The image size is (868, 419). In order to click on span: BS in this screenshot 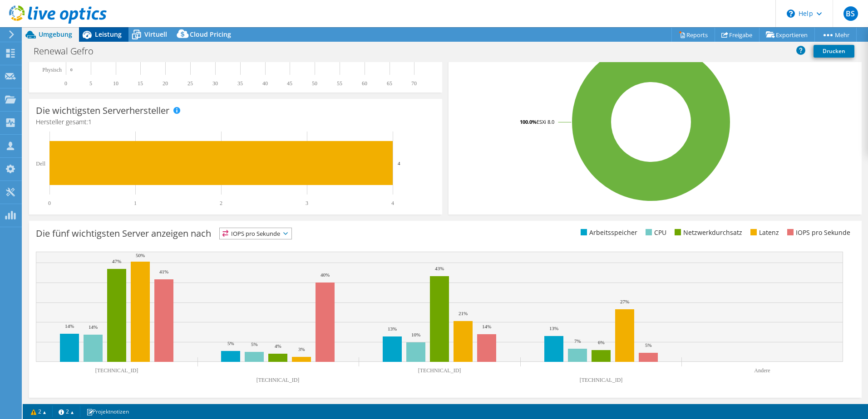, I will do `click(851, 14)`.